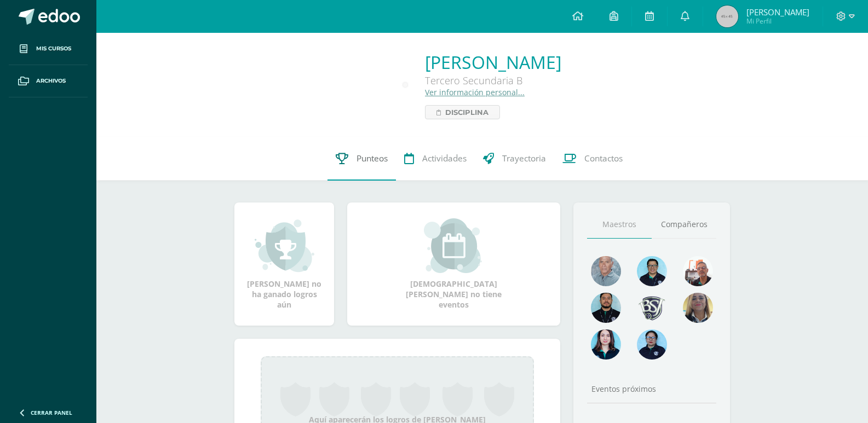  I want to click on img: 1f9df8322dc8a4a819c6562ad5c2ddfe.png, so click(606, 344).